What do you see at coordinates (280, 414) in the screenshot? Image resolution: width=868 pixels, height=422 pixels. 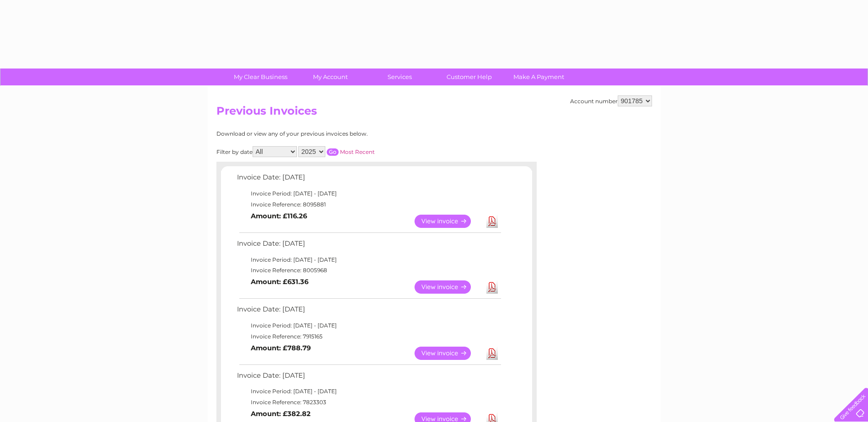 I see `b: Amount: £382.82` at bounding box center [280, 414].